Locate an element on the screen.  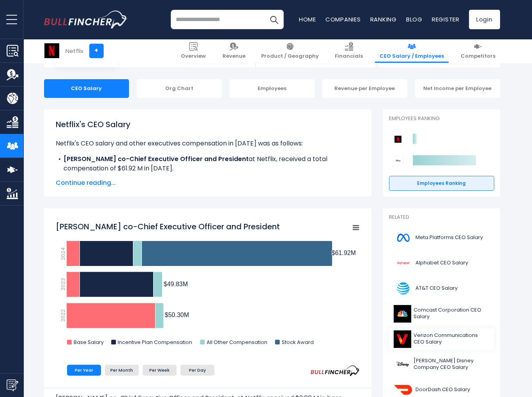
a: Meta Platforms CEO Salary is located at coordinates (442, 238).